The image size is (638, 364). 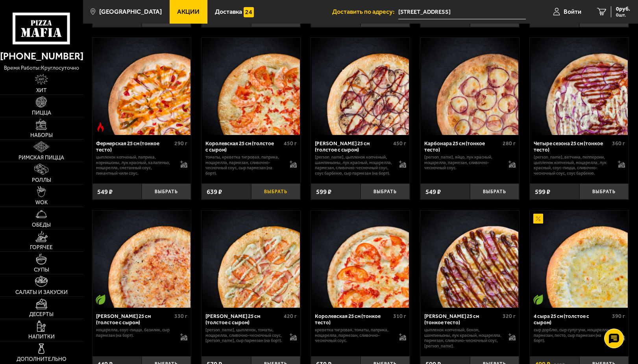 What do you see at coordinates (464, 338) in the screenshot?
I see `p: цыпленок копченый, бекон, шампиньоны, лук красный, моцарелла, пармезан, сливочно-чесночный соус, ...` at bounding box center [464, 338].